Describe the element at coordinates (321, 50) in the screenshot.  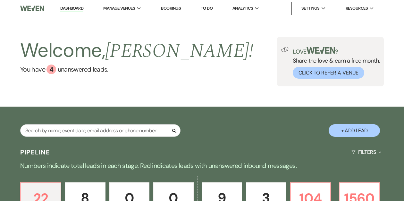
I see `img: weven-logo-green.svg` at that location.